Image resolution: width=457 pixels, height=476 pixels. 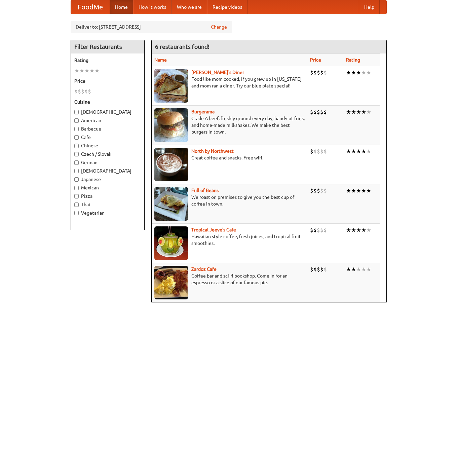 What do you see at coordinates (107, 120) in the screenshot?
I see `label: American` at bounding box center [107, 120].